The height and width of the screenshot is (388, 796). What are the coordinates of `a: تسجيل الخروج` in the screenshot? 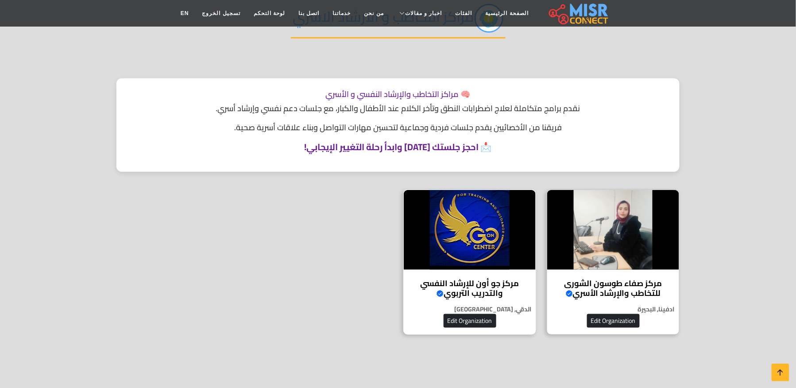 It's located at (221, 13).